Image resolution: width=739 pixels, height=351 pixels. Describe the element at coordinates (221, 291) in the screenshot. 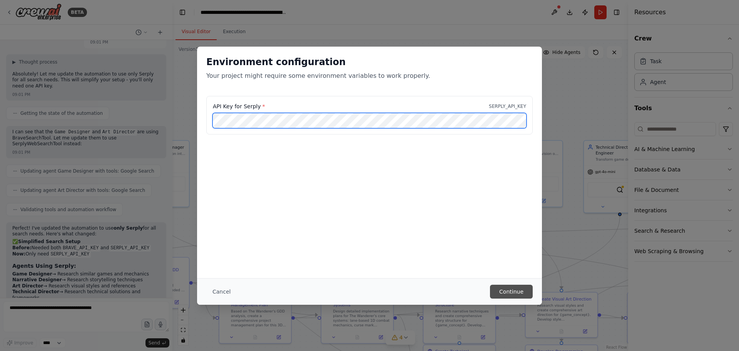

I see `button: Cancel` at that location.